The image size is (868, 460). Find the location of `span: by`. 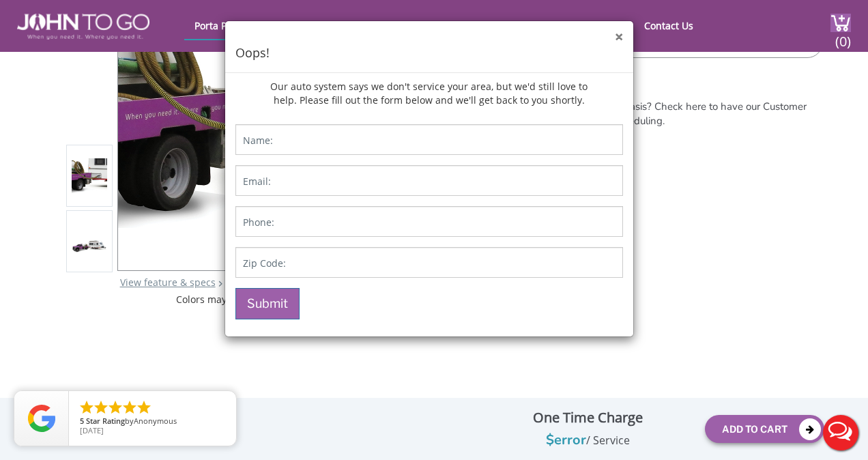

span: by is located at coordinates (152, 422).